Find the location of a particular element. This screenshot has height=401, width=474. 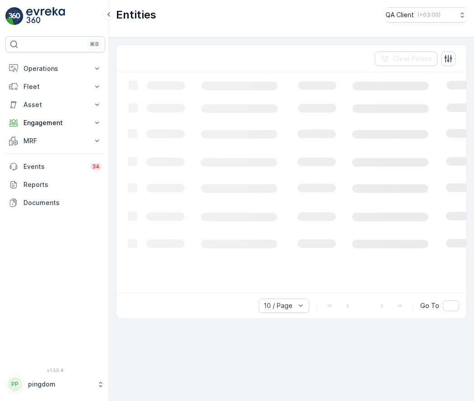

a: Events34 is located at coordinates (55, 166).